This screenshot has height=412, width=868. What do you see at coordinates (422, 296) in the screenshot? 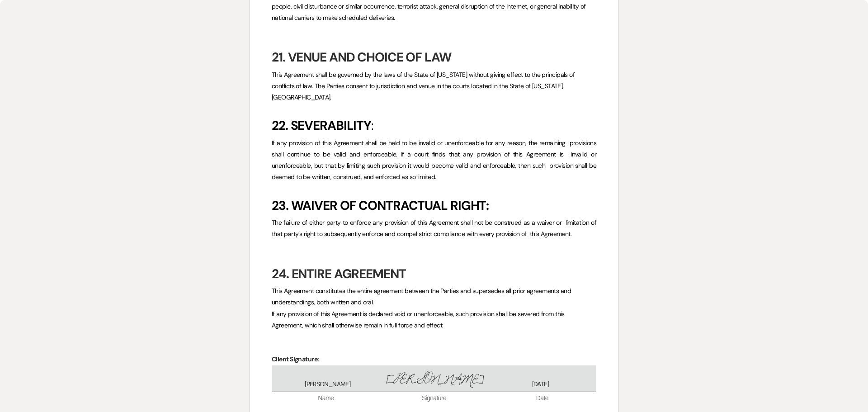
I see `span: This Agreement constitutes the entire agreement between the Parties and supersedes all prior agre...` at bounding box center [422, 296].